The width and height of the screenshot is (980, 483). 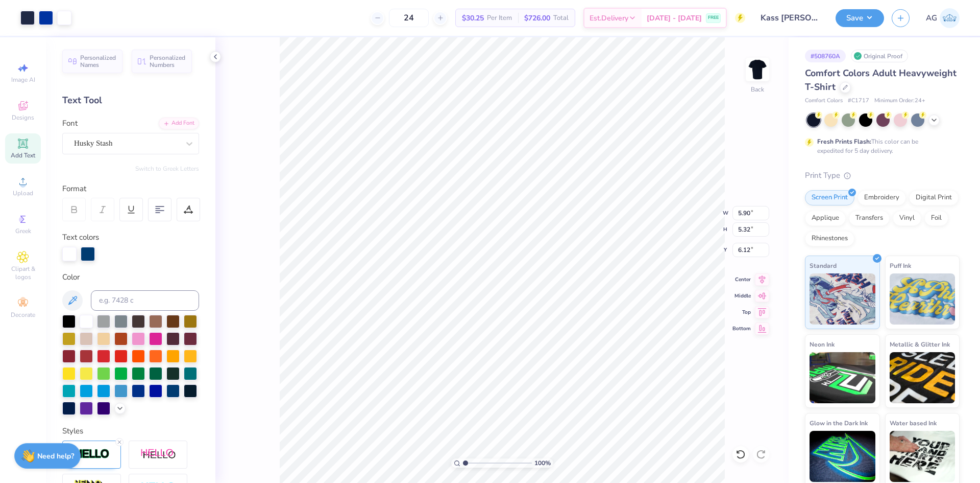 What do you see at coordinates (178, 123) in the screenshot?
I see `div: Add Font` at bounding box center [178, 123].